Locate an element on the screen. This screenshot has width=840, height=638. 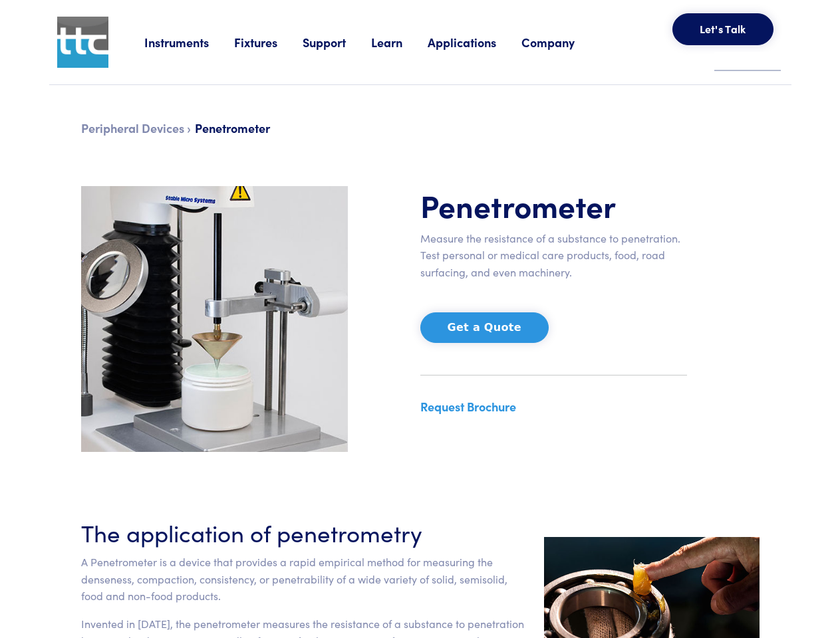
p: Measure the resistance of a substance to penetration. Test personal or medical care products, foo... is located at coordinates (553, 255).